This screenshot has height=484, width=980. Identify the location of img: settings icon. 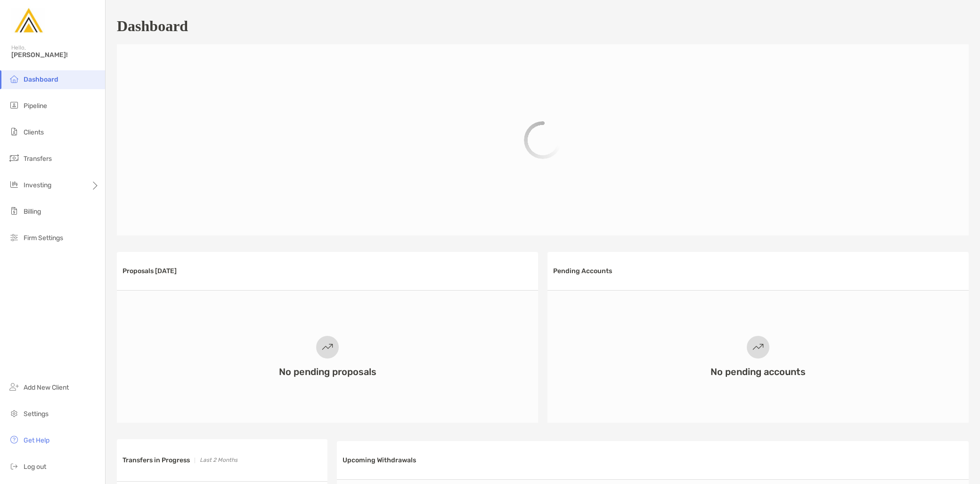
(14, 413).